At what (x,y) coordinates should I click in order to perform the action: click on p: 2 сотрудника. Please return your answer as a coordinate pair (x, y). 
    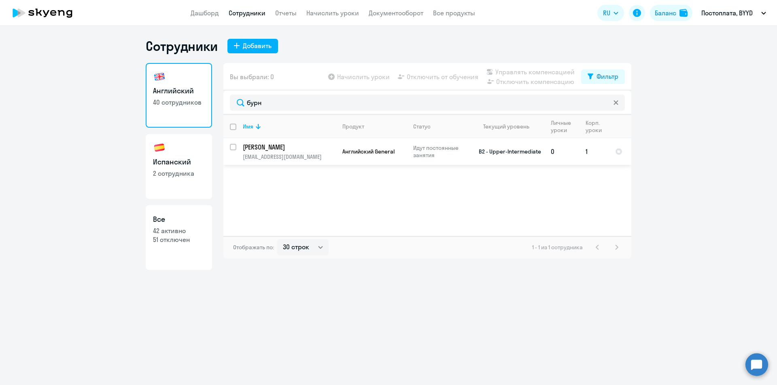
    Looking at the image, I should click on (179, 174).